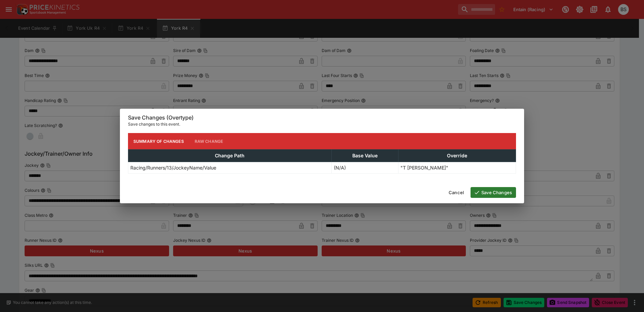 This screenshot has height=312, width=644. Describe the element at coordinates (365, 167) in the screenshot. I see `td: (N/A)` at that location.